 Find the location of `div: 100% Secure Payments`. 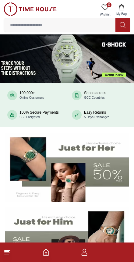

div: 100% Secure Payments is located at coordinates (39, 115).